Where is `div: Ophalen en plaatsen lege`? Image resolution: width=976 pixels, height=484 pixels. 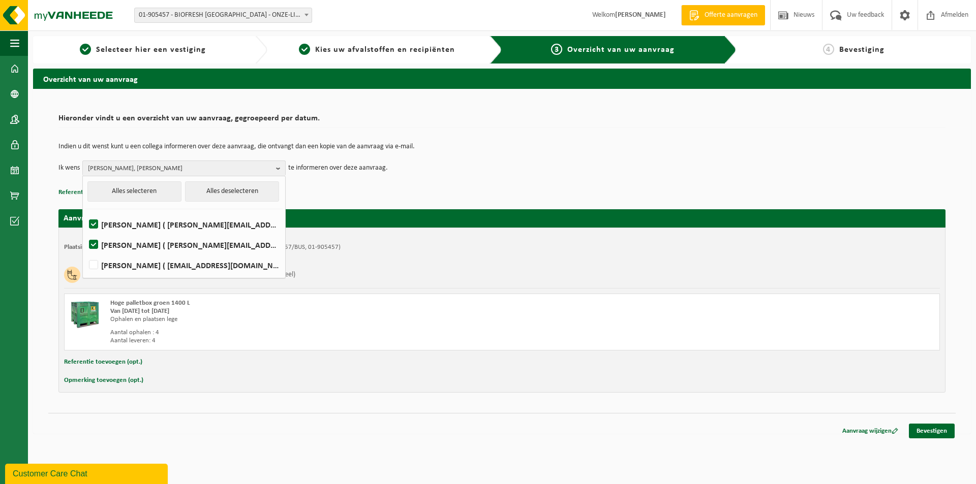 div: Ophalen en plaatsen lege is located at coordinates (326, 320).